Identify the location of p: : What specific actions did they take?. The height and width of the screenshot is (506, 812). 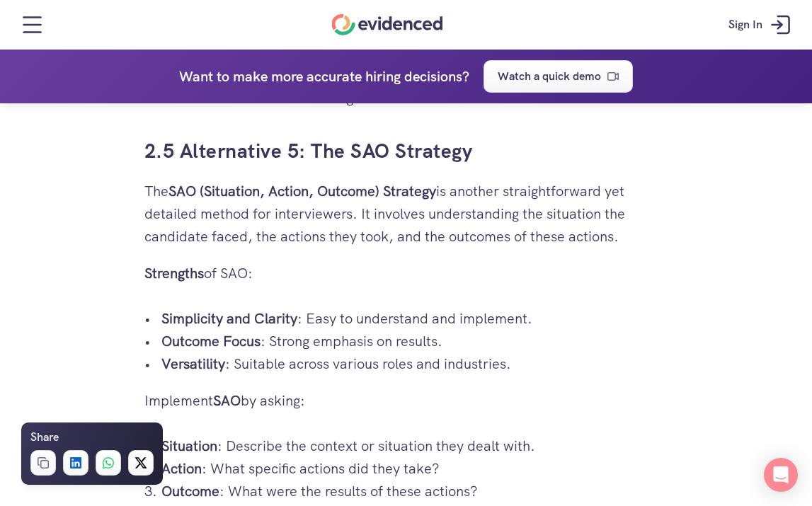
(414, 468).